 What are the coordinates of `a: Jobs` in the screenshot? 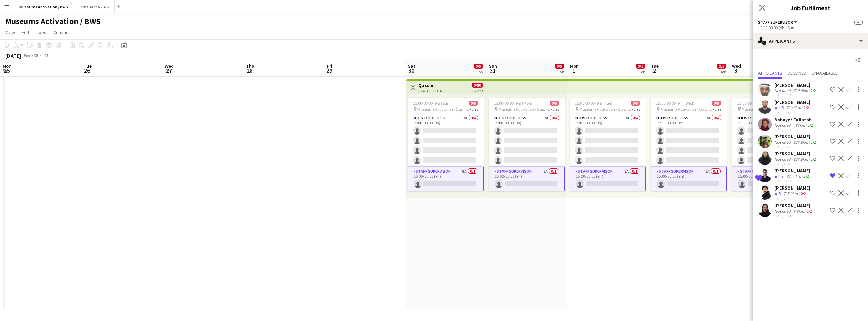 It's located at (42, 33).